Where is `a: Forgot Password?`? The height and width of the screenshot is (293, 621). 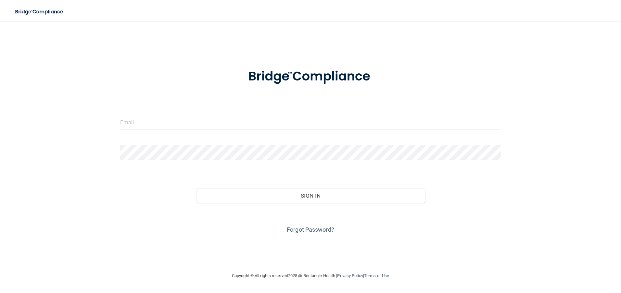 a: Forgot Password? is located at coordinates (311, 230).